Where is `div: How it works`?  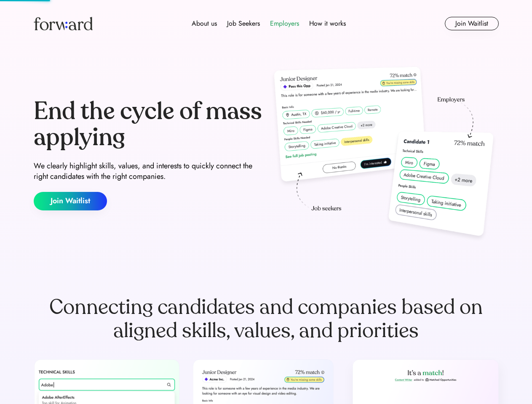
div: How it works is located at coordinates (327, 24).